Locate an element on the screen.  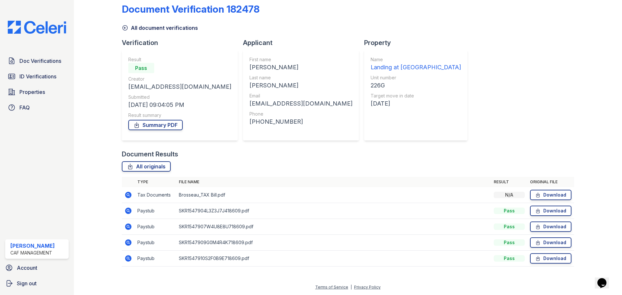
div: Applicant is located at coordinates (303, 43).